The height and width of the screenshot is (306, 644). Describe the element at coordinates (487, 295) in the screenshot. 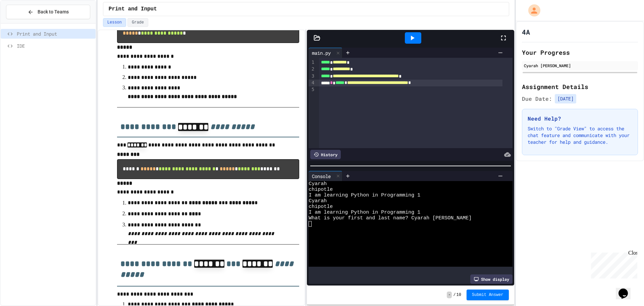

I see `span: Submit Answer` at that location.